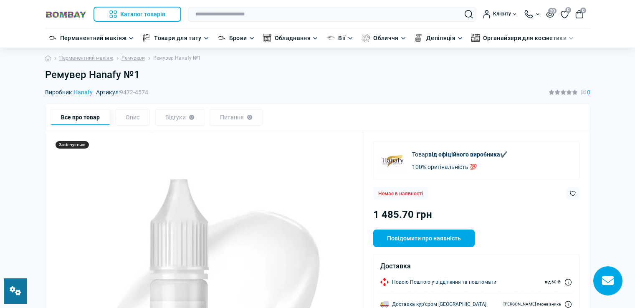  I want to click on div: Опис, so click(132, 117).